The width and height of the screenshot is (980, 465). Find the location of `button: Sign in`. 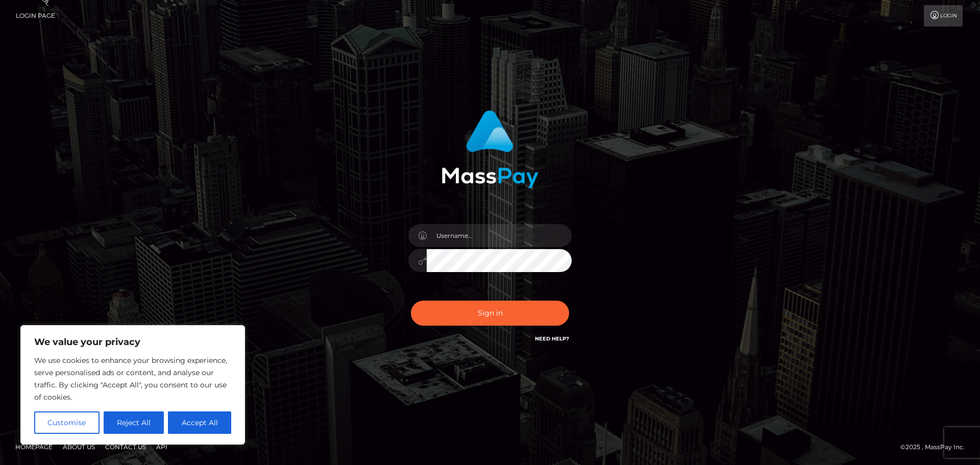

button: Sign in is located at coordinates (490, 313).